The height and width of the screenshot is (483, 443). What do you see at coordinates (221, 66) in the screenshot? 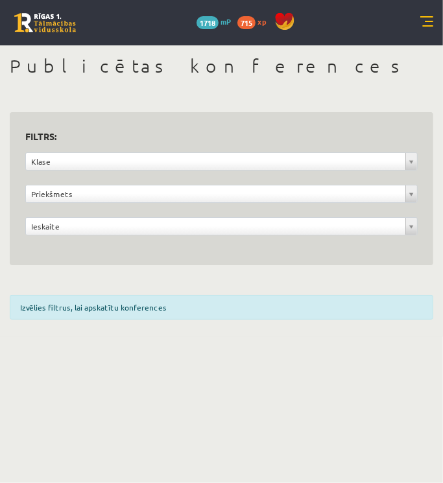
I see `h1: Publicētas konferences` at bounding box center [221, 66].